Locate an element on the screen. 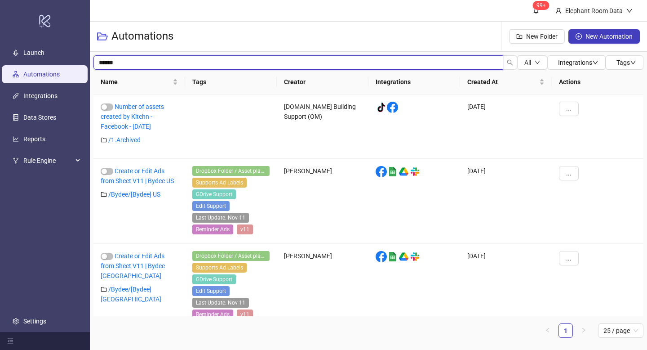  span: fork is located at coordinates (16, 160).